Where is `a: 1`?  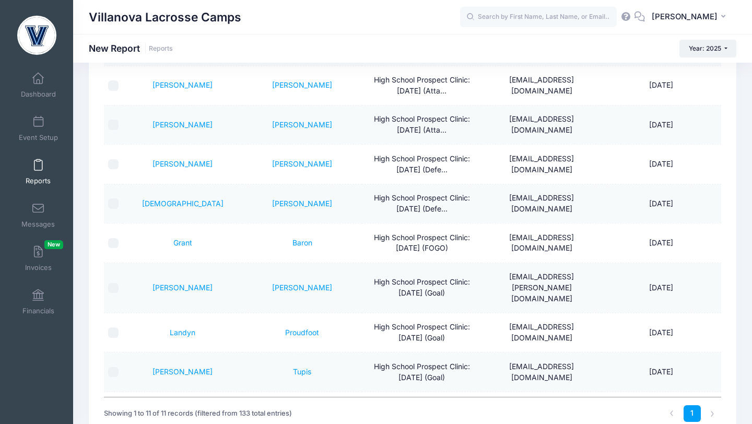 a: 1 is located at coordinates (692, 414).